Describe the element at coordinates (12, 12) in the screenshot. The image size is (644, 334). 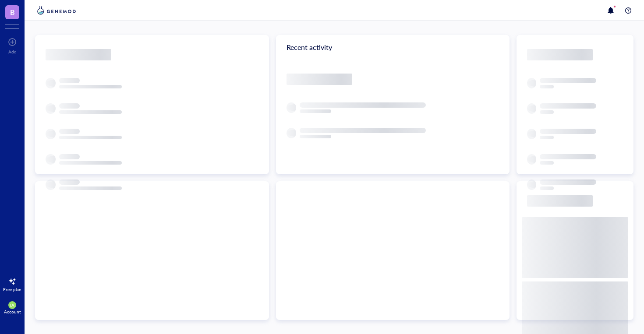
I see `span: B` at that location.